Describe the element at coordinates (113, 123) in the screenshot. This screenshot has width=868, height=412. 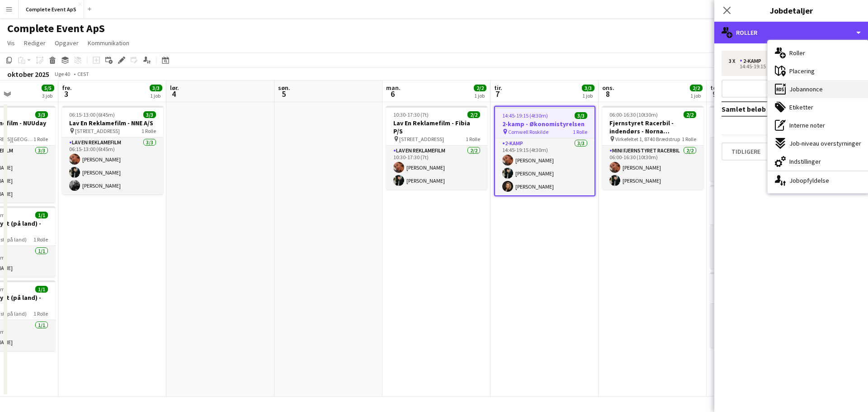
I see `h3: Lav En Reklamefilm - NNE A/S` at that location.